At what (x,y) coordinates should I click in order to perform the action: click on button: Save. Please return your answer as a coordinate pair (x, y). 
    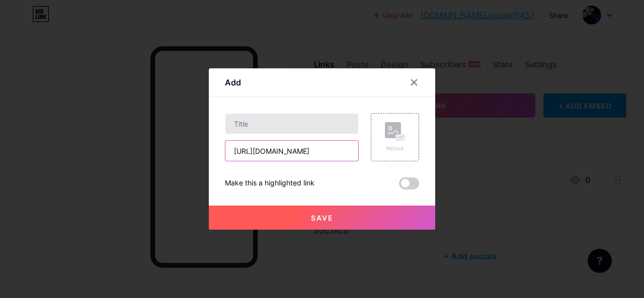
    Looking at the image, I should click on (322, 217).